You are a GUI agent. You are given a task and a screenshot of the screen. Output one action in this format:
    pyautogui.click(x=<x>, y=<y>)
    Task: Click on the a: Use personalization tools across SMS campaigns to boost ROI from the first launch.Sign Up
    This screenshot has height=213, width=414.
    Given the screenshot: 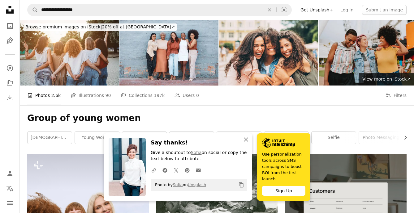 What is the action you would take?
    pyautogui.click(x=283, y=167)
    